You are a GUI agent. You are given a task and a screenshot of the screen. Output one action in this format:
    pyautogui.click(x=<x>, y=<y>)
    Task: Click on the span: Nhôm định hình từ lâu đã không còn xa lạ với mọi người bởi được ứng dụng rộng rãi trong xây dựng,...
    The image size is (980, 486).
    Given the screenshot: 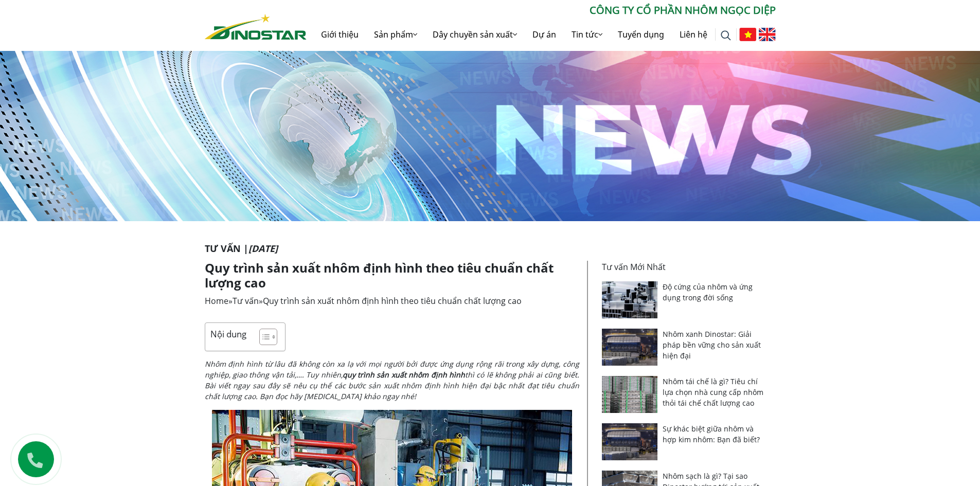 What is the action you would take?
    pyautogui.click(x=392, y=369)
    